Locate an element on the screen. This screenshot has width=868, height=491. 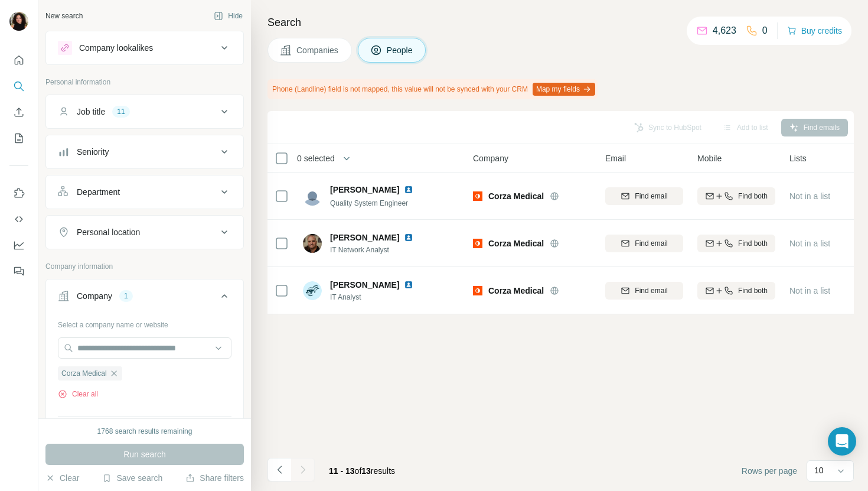
span: Email is located at coordinates (615, 158).